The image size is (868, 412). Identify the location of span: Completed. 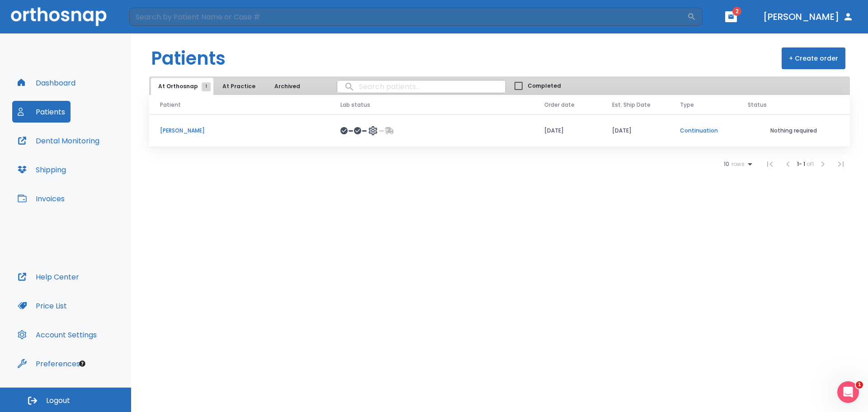
(544, 86).